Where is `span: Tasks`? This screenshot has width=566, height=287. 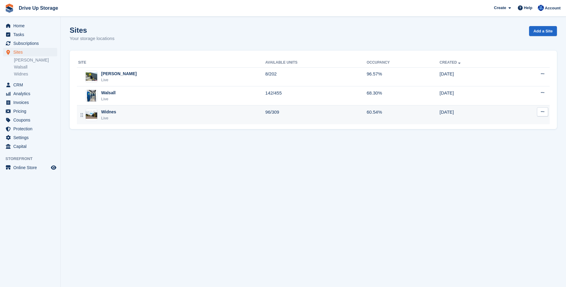 span: Tasks is located at coordinates (31, 35).